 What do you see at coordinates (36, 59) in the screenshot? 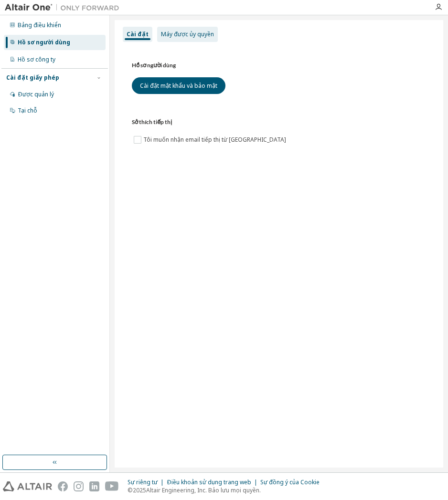
I see `font: Hồ sơ công ty` at bounding box center [36, 59].